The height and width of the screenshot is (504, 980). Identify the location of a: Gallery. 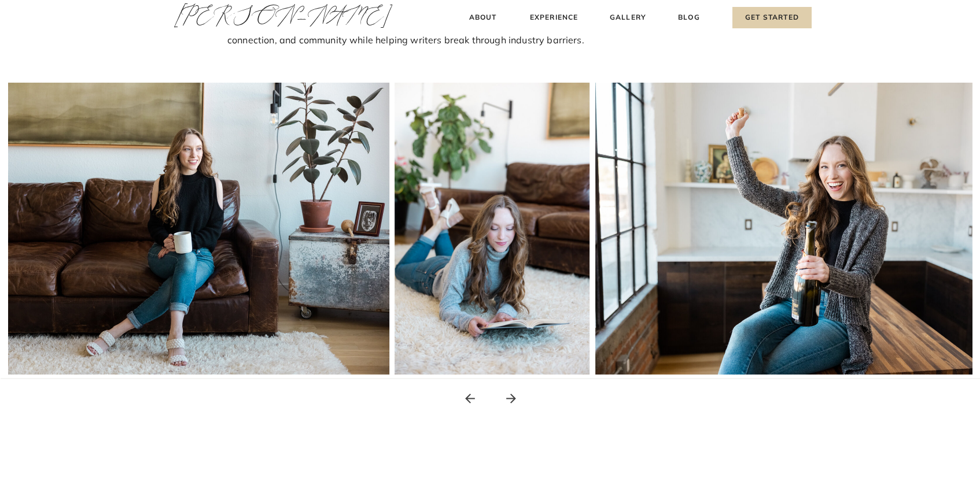
(628, 17).